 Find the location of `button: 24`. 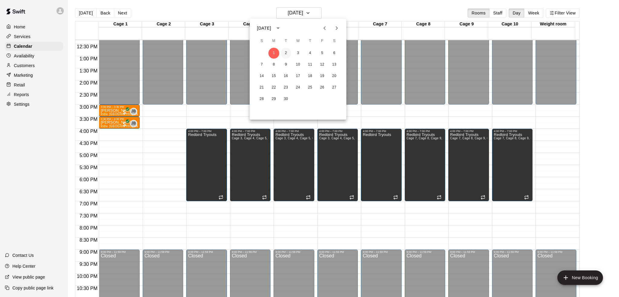

button: 24 is located at coordinates (298, 88).